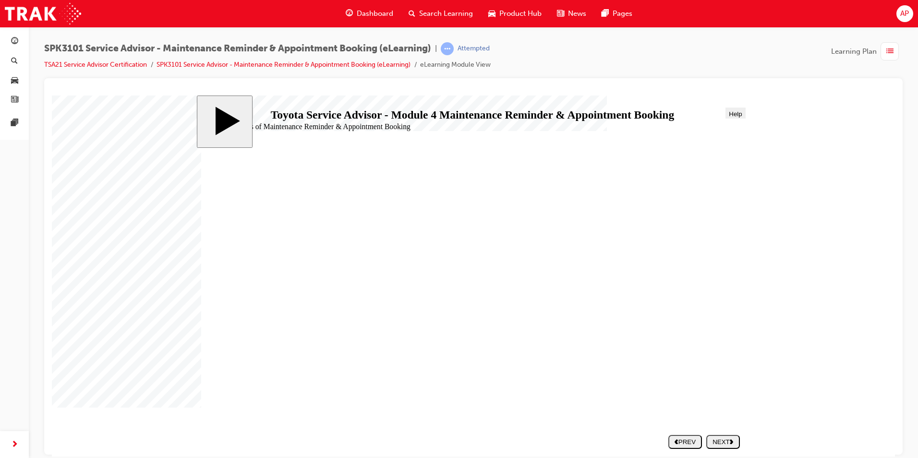 Image resolution: width=918 pixels, height=458 pixels. Describe the element at coordinates (577, 13) in the screenshot. I see `span: News` at that location.